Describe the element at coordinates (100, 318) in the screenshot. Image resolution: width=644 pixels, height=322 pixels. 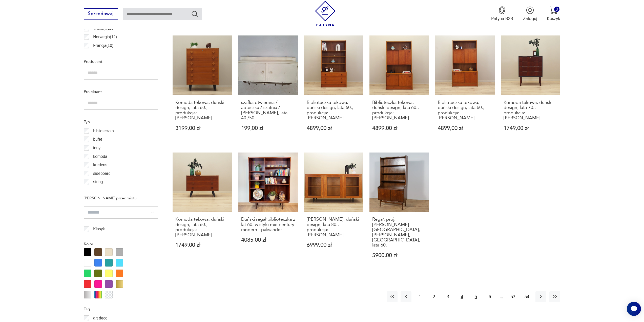
I see `p: art deco` at that location.